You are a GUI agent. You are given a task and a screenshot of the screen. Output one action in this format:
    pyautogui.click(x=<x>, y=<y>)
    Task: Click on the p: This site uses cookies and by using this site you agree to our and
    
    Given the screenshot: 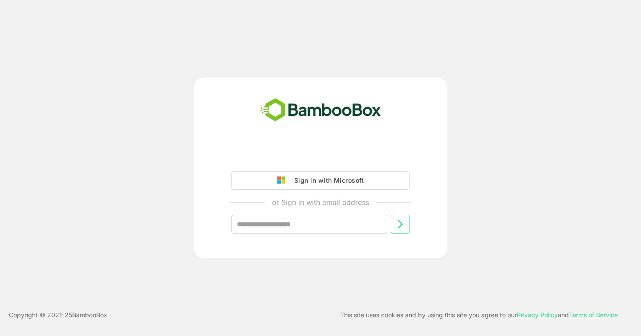 What is the action you would take?
    pyautogui.click(x=479, y=315)
    